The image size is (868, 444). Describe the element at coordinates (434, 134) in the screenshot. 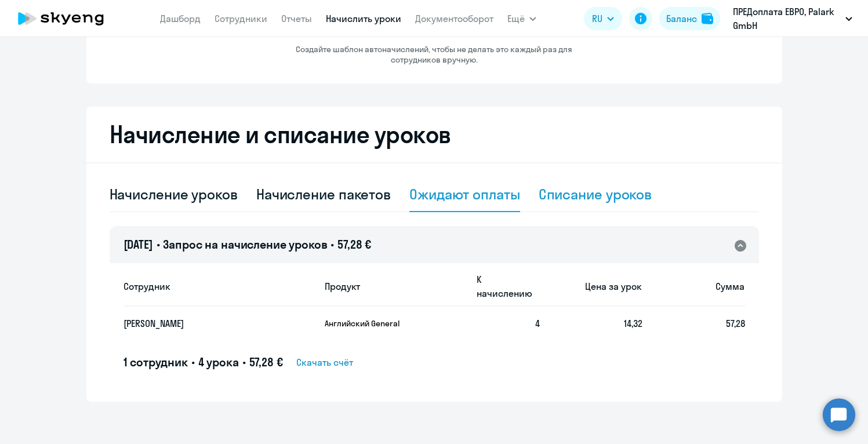

I see `h2: Начисление и списание уроков` at that location.